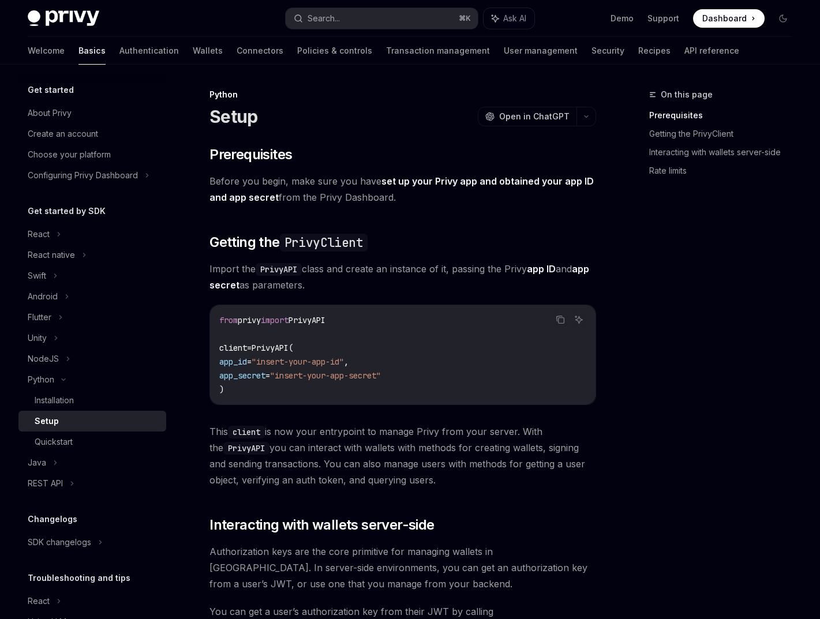 The width and height of the screenshot is (820, 619). I want to click on div: Choose your platform, so click(69, 155).